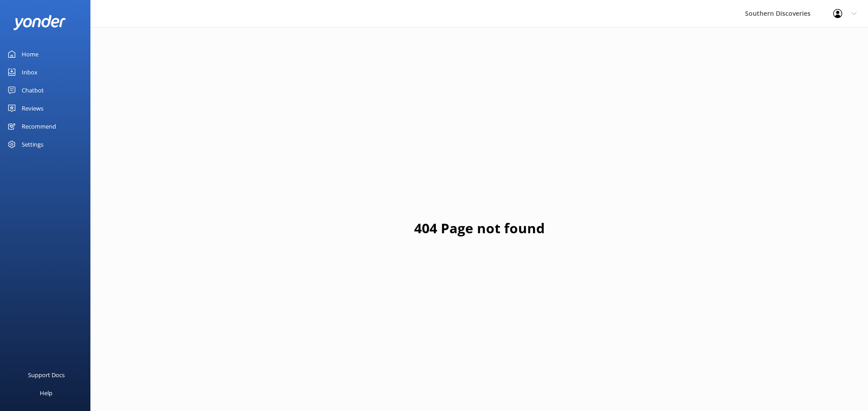 This screenshot has height=411, width=868. What do you see at coordinates (46, 375) in the screenshot?
I see `div: Support Docs` at bounding box center [46, 375].